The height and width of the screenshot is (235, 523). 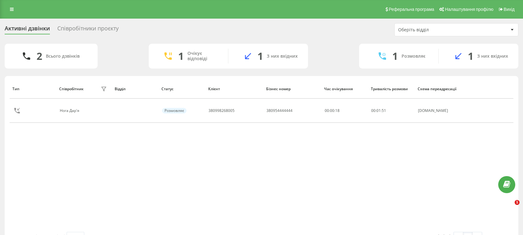 What do you see at coordinates (135, 89) in the screenshot?
I see `div: Відділ` at bounding box center [135, 89].